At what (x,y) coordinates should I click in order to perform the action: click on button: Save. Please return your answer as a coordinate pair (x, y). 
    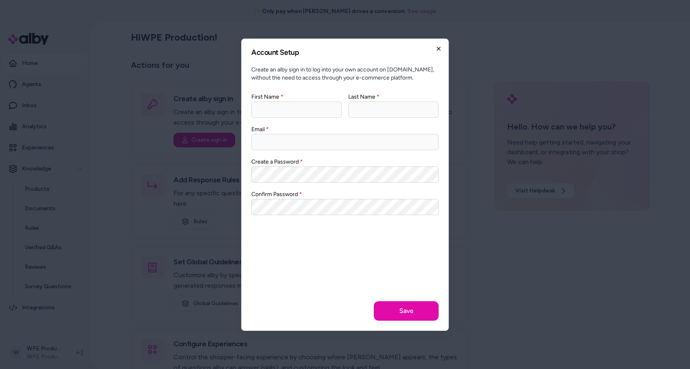
    Looking at the image, I should click on (406, 311).